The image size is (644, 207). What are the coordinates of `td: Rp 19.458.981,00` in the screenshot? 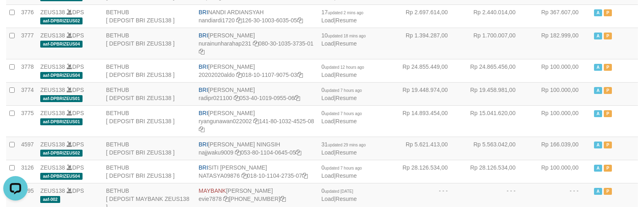 It's located at (493, 93).